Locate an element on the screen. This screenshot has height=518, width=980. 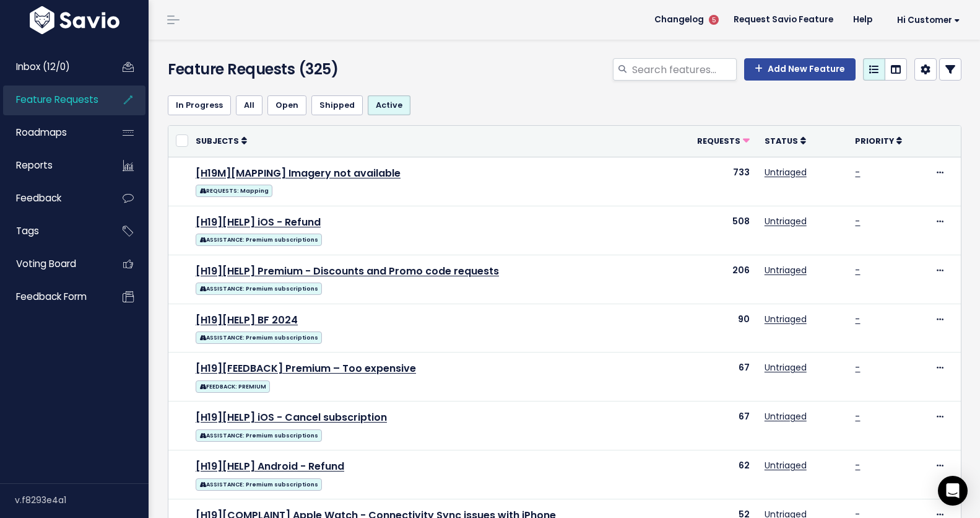
td: 508 is located at coordinates (714, 230).